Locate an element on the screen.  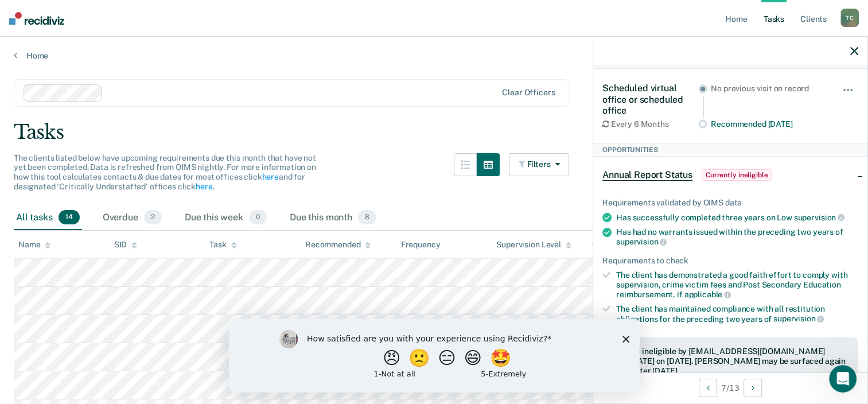
div: Case Type is located at coordinates (617, 245).